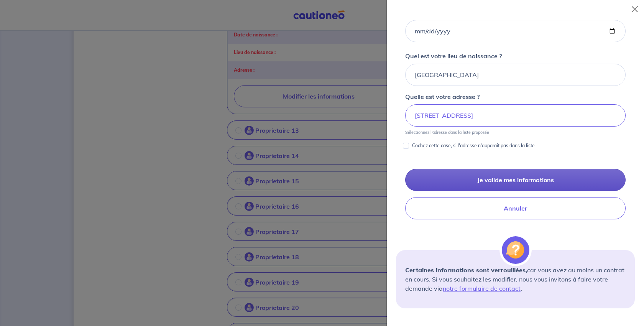  What do you see at coordinates (467, 270) in the screenshot?
I see `strong: Certaines informations sont verrouillées,` at bounding box center [467, 270].